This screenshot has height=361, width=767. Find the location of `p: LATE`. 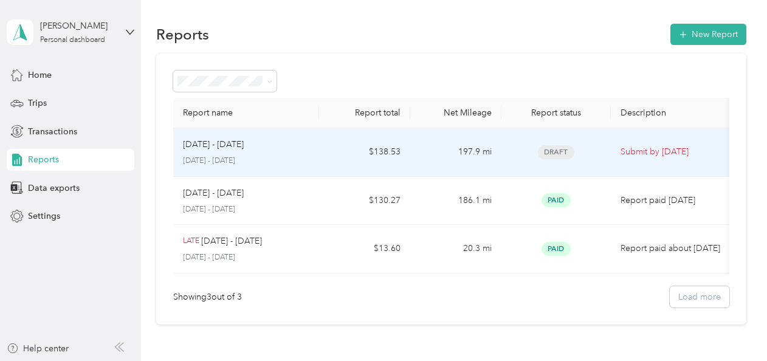

p: LATE is located at coordinates (191, 241).